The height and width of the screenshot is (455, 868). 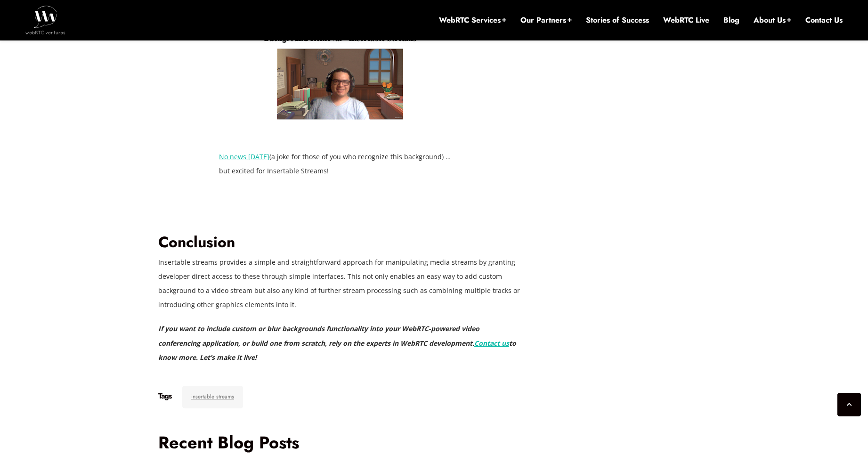 I want to click on h1: Conclusion, so click(x=339, y=242).